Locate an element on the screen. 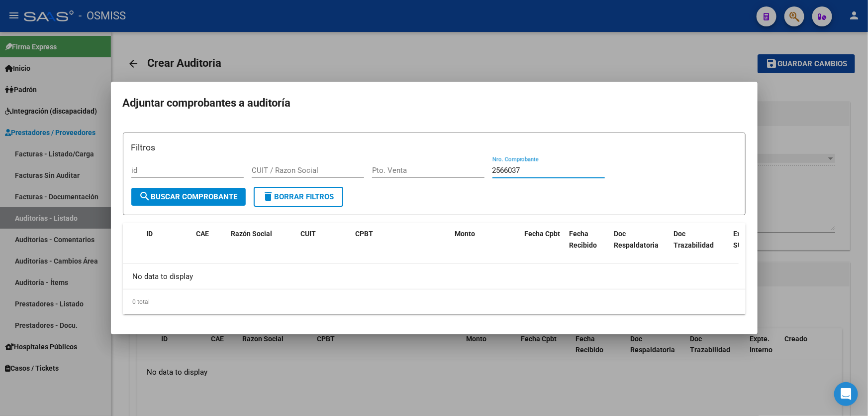 The width and height of the screenshot is (868, 416). datatable-header-cell: Doc Trazabilidad is located at coordinates (700, 240).